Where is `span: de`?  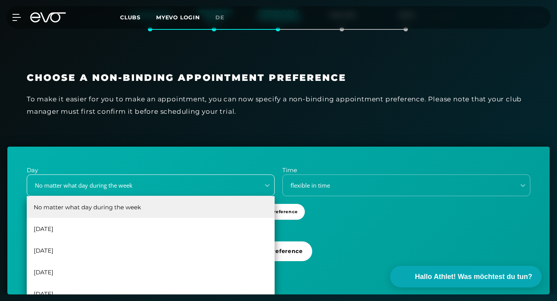
span: de is located at coordinates (220, 17).